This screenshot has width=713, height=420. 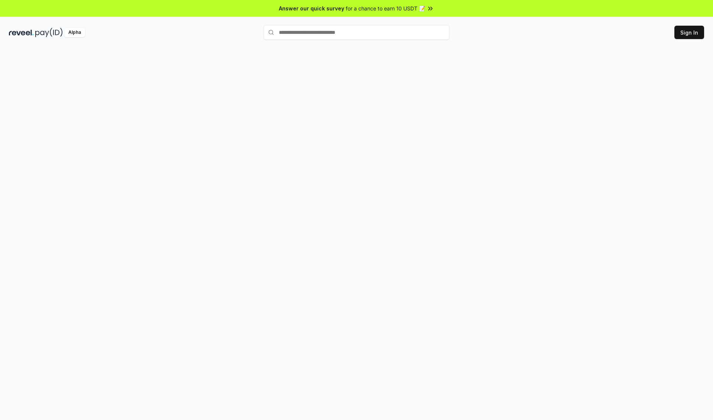 I want to click on span: for a chance to earn 10 USDT 📝, so click(x=386, y=8).